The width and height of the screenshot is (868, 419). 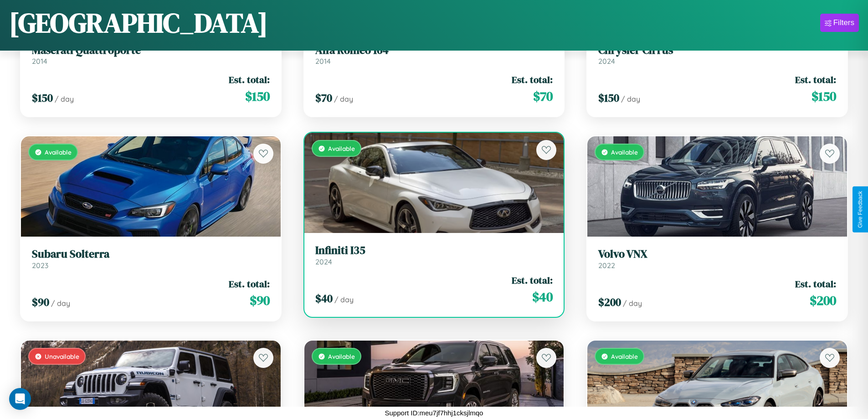 What do you see at coordinates (151, 254) in the screenshot?
I see `h3: Subaru Solterra` at bounding box center [151, 254].